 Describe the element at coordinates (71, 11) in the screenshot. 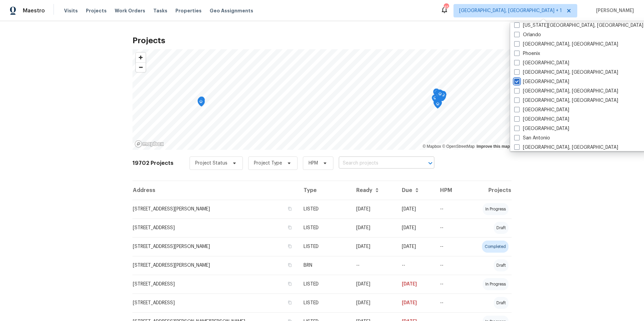

I see `span: Visits` at that location.